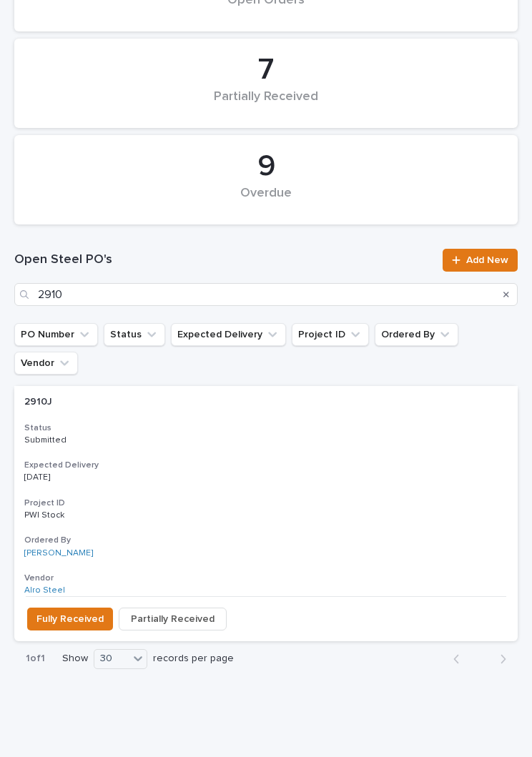  I want to click on p: 2910J, so click(40, 400).